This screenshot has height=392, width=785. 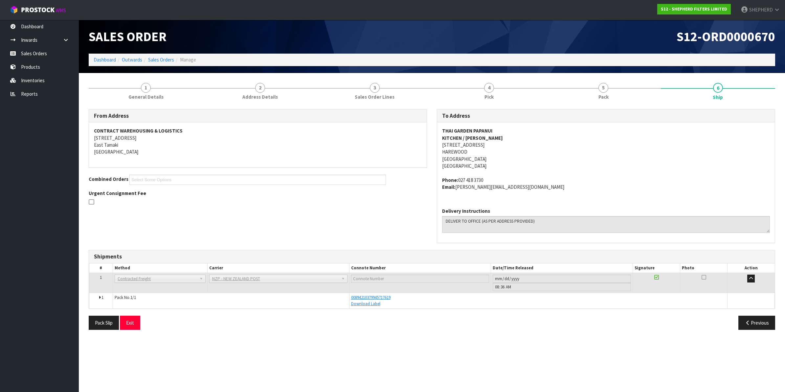 What do you see at coordinates (127, 36) in the screenshot?
I see `span: Sales Order` at bounding box center [127, 36].